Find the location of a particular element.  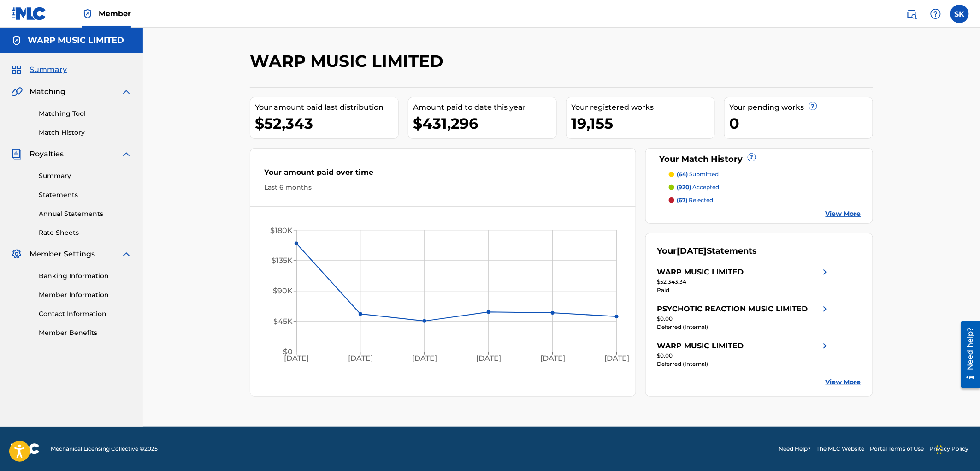

img: Top Rightsholder is located at coordinates (87, 14).